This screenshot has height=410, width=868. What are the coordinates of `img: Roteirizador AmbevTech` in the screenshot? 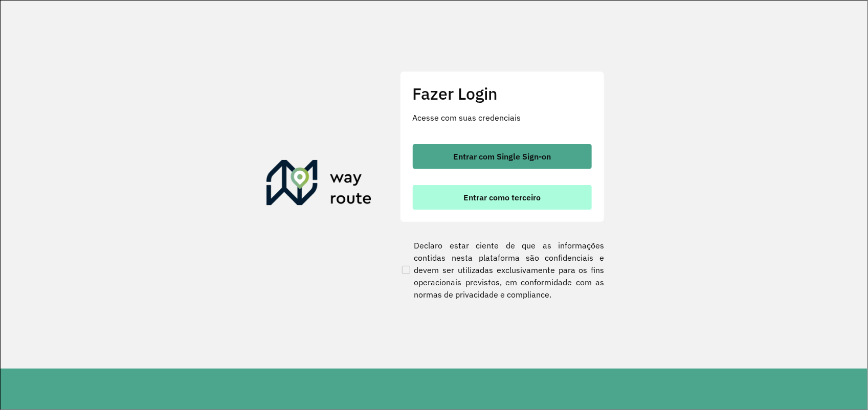 It's located at (319, 184).